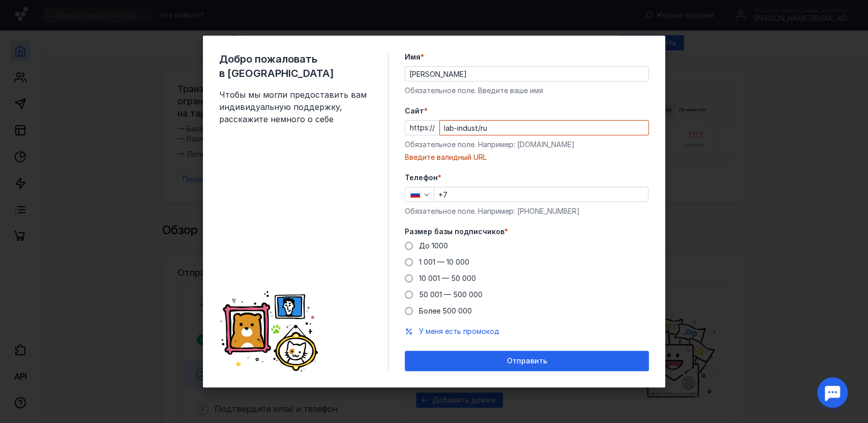 This screenshot has height=423, width=868. What do you see at coordinates (451, 294) in the screenshot?
I see `span: 50 001 — 500 000` at bounding box center [451, 294].